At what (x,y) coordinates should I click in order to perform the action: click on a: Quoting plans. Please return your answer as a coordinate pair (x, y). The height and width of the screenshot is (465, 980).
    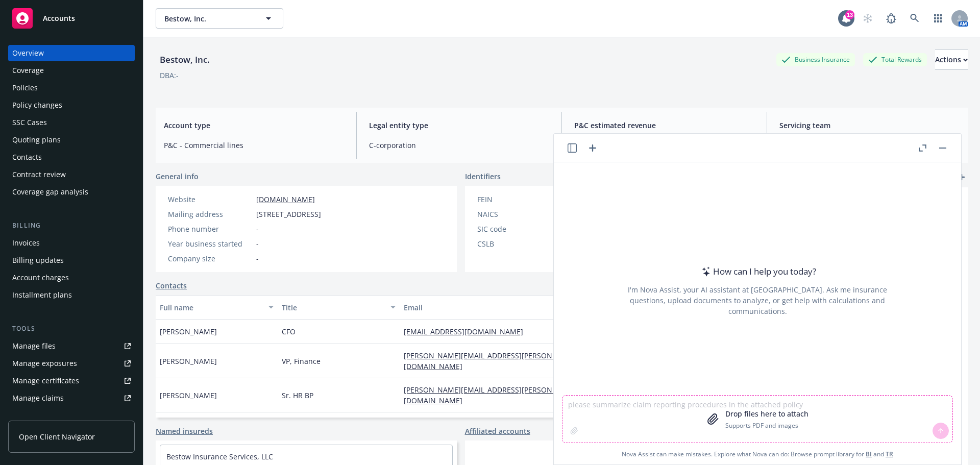
    Looking at the image, I should click on (71, 140).